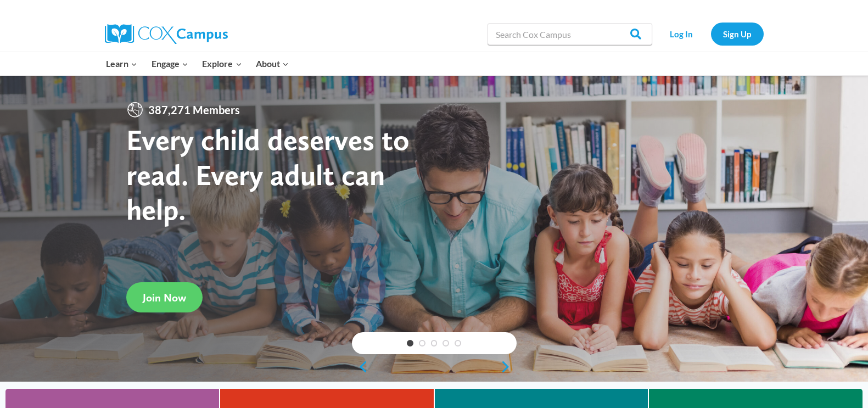  I want to click on img: Cox Campus, so click(166, 34).